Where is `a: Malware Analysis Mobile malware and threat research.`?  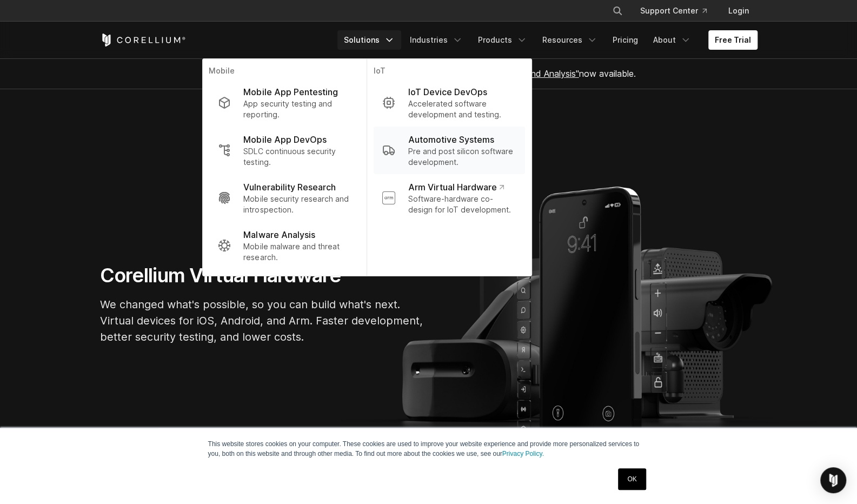
a: Malware Analysis Mobile malware and threat research. is located at coordinates (284, 246).